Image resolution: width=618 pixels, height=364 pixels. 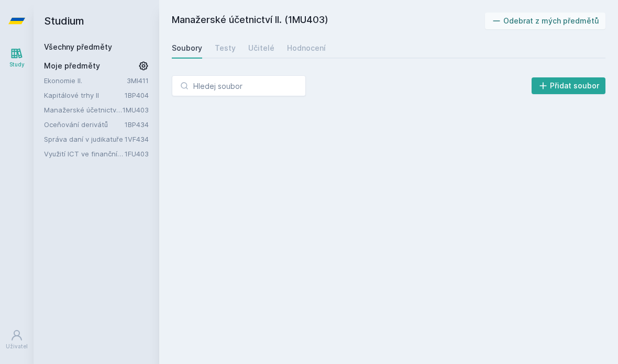 I want to click on a: Využití ICT ve finančním účetnictví, so click(x=84, y=154).